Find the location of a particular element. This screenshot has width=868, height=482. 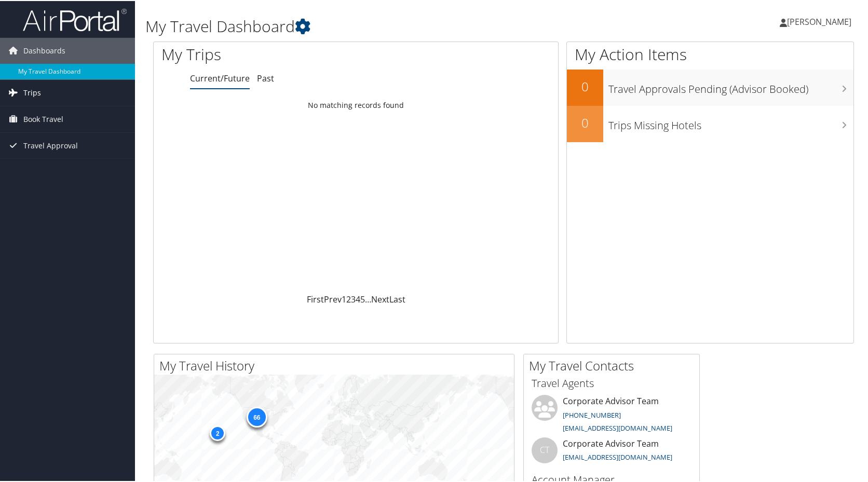

div: CT is located at coordinates (545, 450).